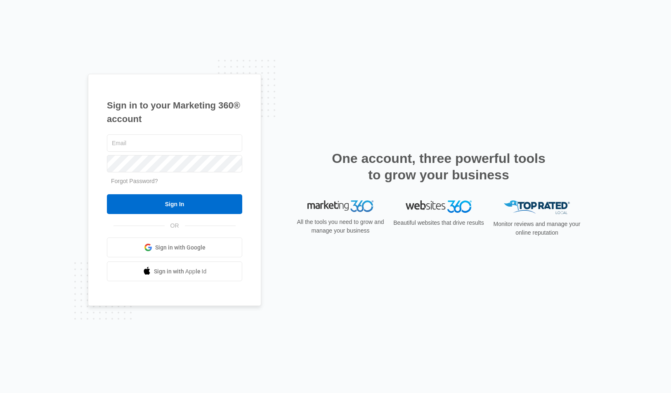 The image size is (671, 393). What do you see at coordinates (175, 204) in the screenshot?
I see `input: Sign In` at bounding box center [175, 204].